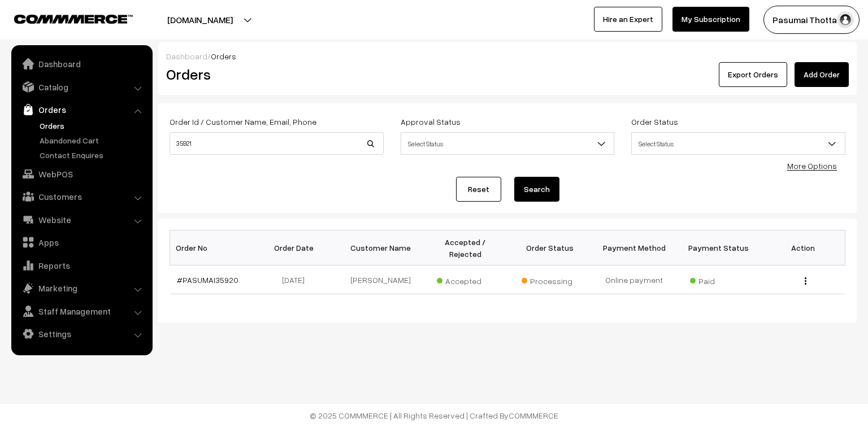 This screenshot has height=427, width=868. What do you see at coordinates (81, 311) in the screenshot?
I see `a: Staff Management` at bounding box center [81, 311].